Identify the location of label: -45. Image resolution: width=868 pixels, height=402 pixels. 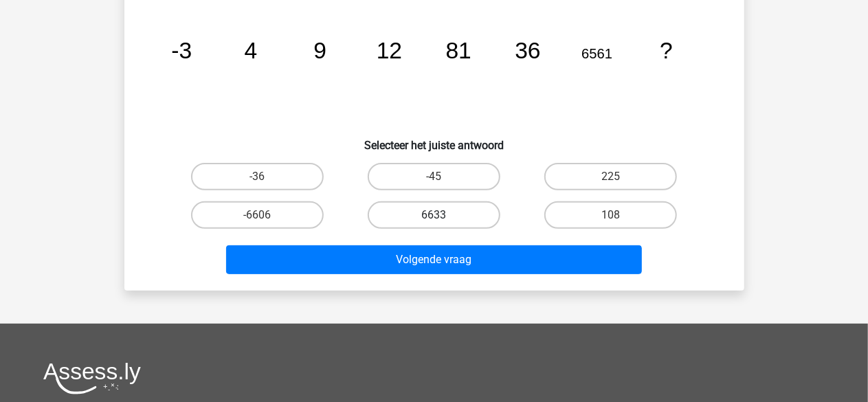
(434, 177).